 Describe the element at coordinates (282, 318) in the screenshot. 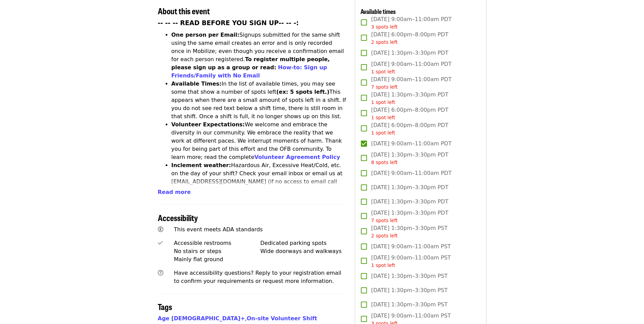

I see `a: On-site Volunteer Shift` at that location.